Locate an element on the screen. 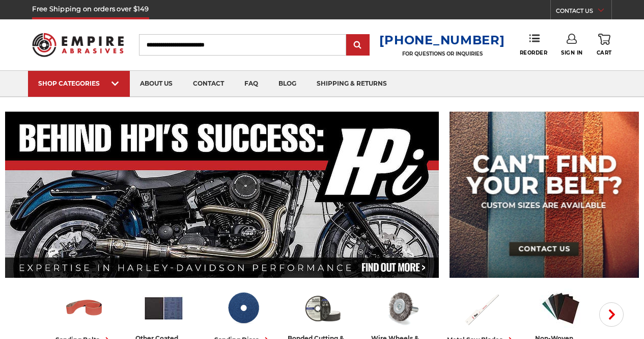  div: SHOP CATEGORIES is located at coordinates (79, 83).